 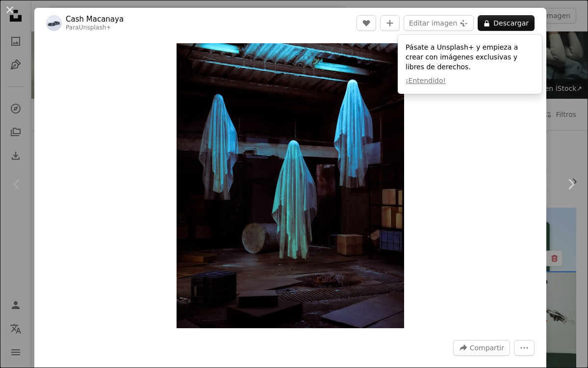 What do you see at coordinates (571, 184) in the screenshot?
I see `a: Siguiente` at bounding box center [571, 184].